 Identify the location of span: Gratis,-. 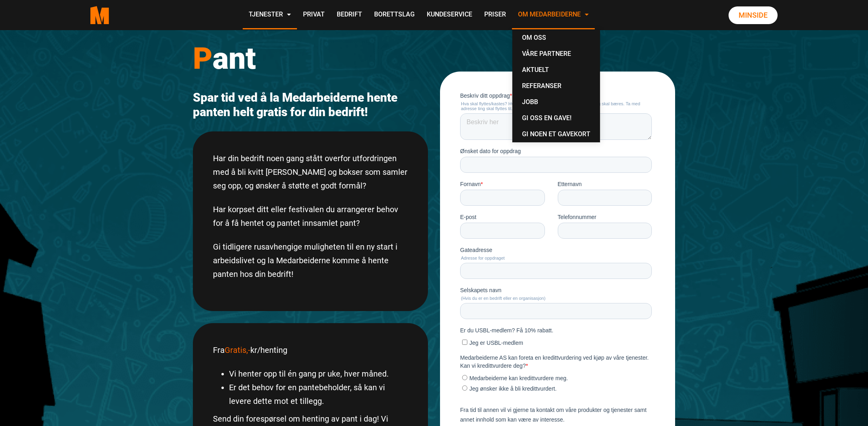
(238, 350).